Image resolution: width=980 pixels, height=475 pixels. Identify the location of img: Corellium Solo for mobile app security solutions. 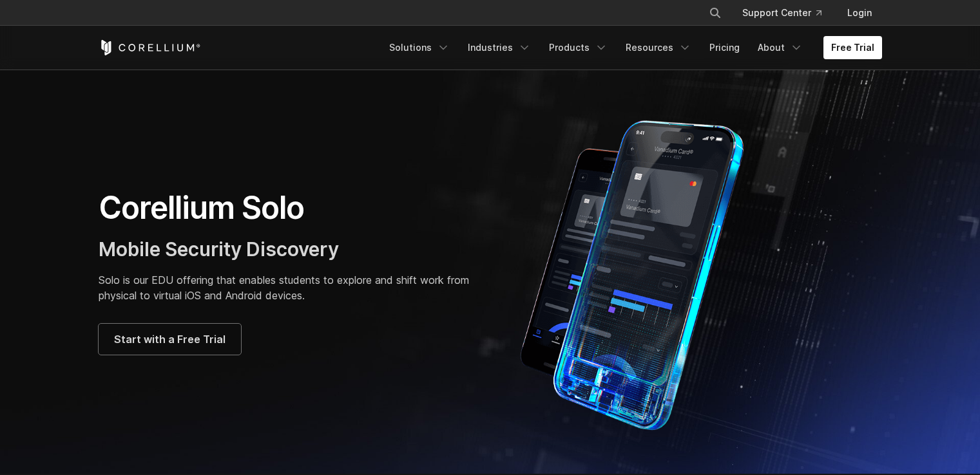
(642, 272).